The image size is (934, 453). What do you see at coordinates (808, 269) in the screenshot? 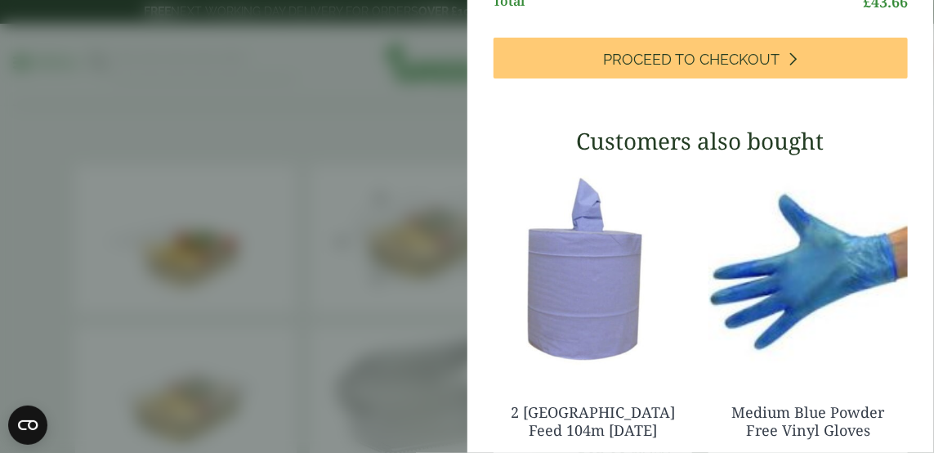
I see `img: 4130015J-Blue-Vinyl-Powder-Free-Gloves-Medium` at bounding box center [808, 269].